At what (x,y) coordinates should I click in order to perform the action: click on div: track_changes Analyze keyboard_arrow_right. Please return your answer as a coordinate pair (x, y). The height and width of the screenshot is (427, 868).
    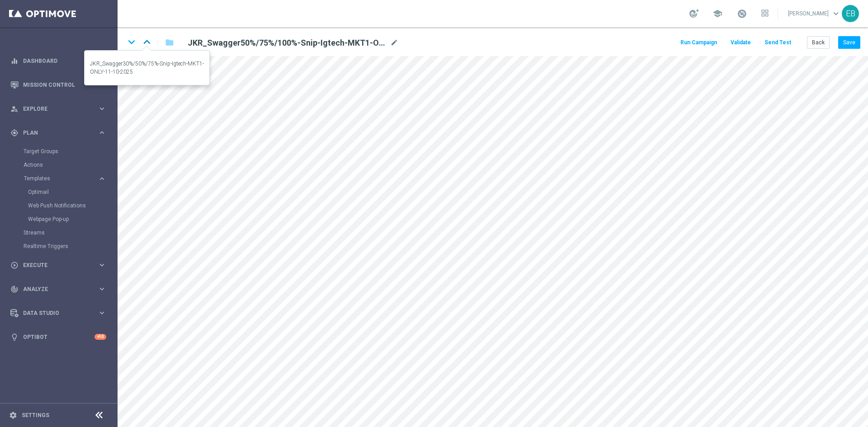
    Looking at the image, I should click on (58, 289).